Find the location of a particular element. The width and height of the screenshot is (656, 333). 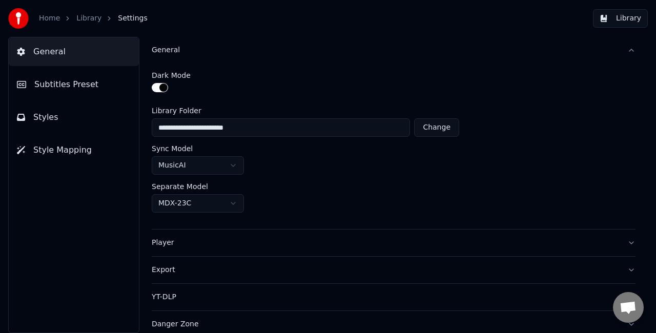

nav: breadcrumb is located at coordinates (93, 18).